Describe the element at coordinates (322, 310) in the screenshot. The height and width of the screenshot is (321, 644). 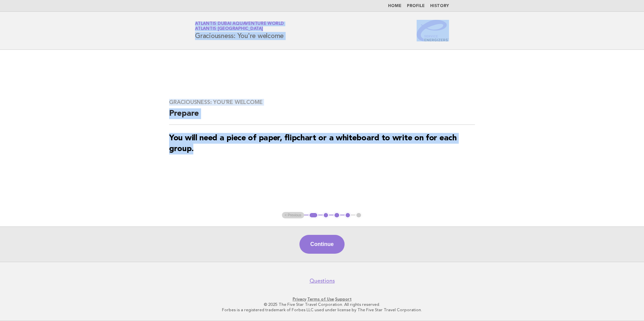
I see `p: Forbes is a registered trademark of Forbes LLC used under license by The Five Star Travel Corpora...` at that location.